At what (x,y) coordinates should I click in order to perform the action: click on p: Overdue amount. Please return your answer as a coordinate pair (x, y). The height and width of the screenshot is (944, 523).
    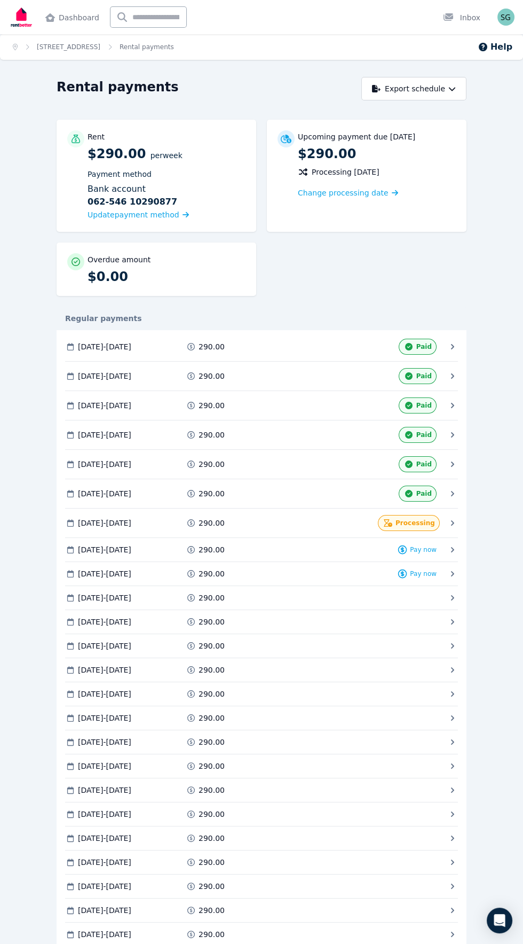
    Looking at the image, I should click on (119, 260).